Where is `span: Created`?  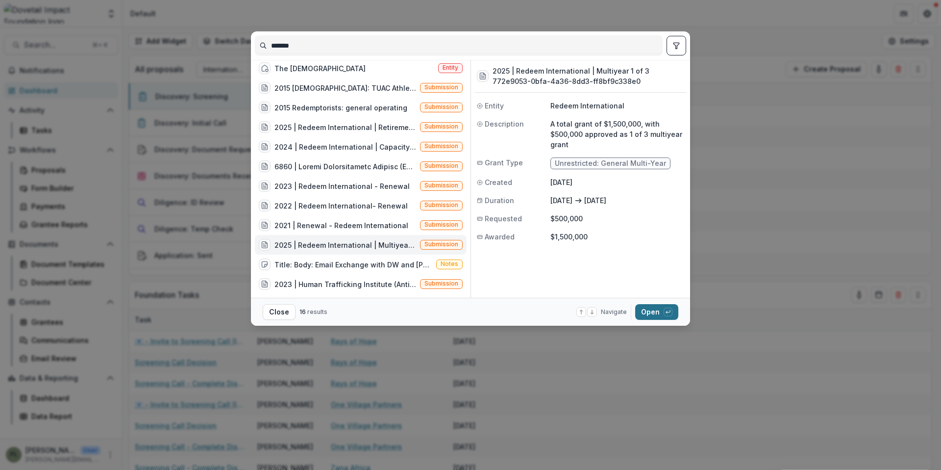 span: Created is located at coordinates (499, 182).